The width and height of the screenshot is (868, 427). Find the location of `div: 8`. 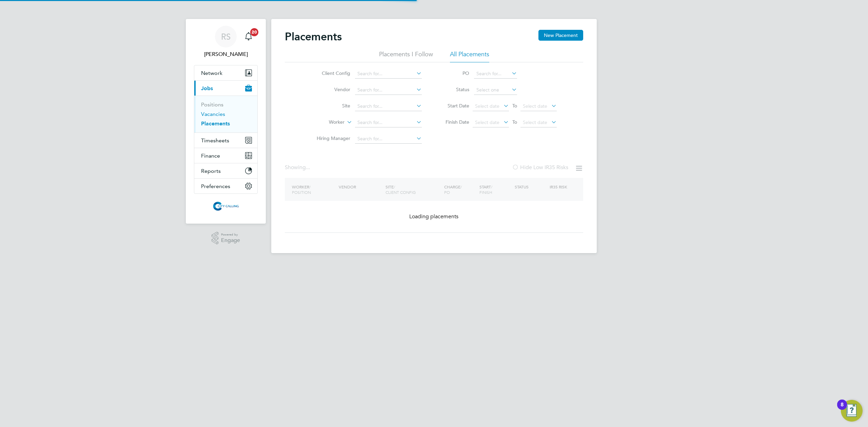

div: 8 is located at coordinates (842, 409).